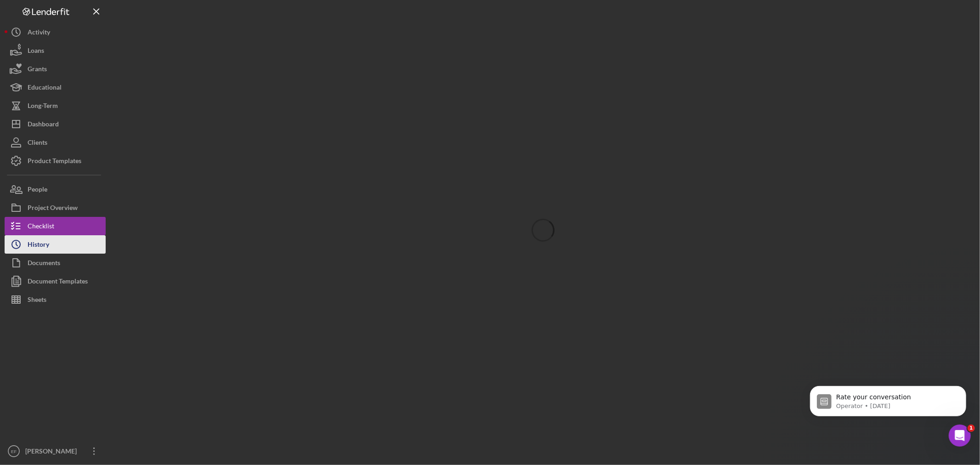 Image resolution: width=980 pixels, height=465 pixels. Describe the element at coordinates (55, 69) in the screenshot. I see `a: Grants` at that location.